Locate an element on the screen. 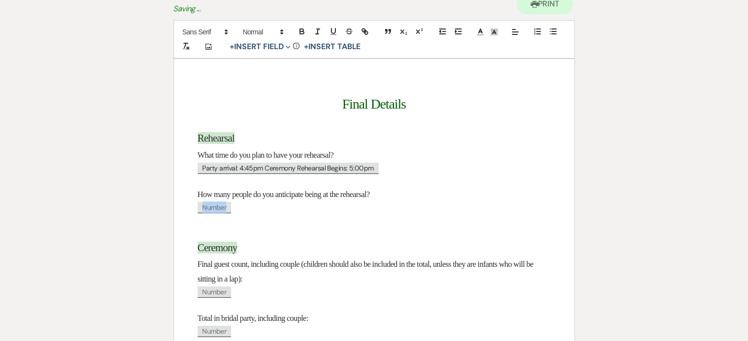 Image resolution: width=748 pixels, height=341 pixels. button: Insert Field is located at coordinates (261, 47).